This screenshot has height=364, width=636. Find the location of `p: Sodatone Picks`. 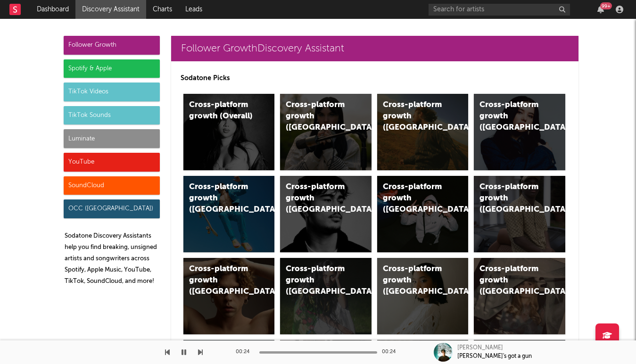

p: Sodatone Picks is located at coordinates (375, 79).